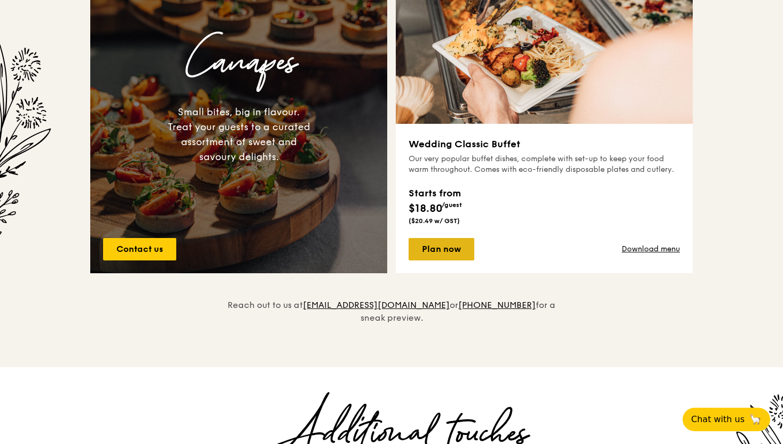  I want to click on h3: Wedding Classic Buffet, so click(544, 144).